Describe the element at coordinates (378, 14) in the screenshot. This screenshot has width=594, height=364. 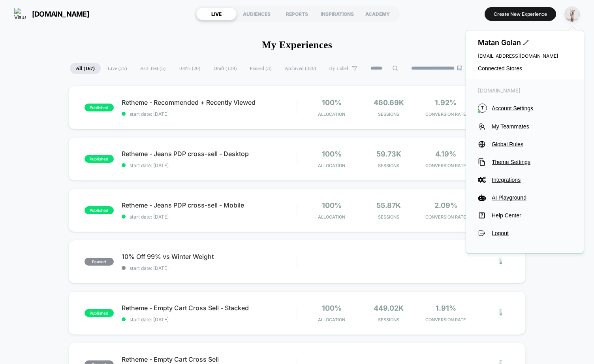
I see `div: ACADEMY` at that location.